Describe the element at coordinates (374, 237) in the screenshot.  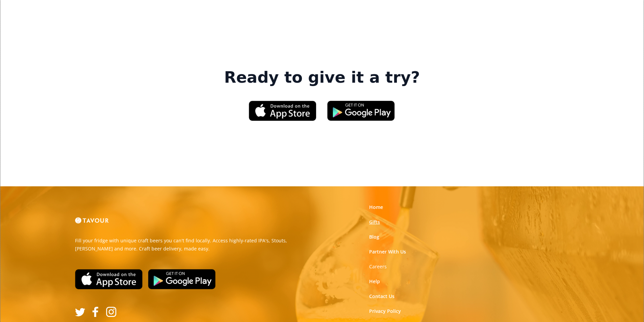
I see `a: Blog` at that location.